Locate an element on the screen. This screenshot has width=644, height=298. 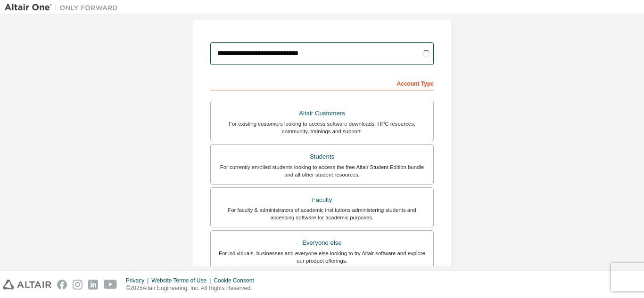
img: Altair One is located at coordinates (64, 7).